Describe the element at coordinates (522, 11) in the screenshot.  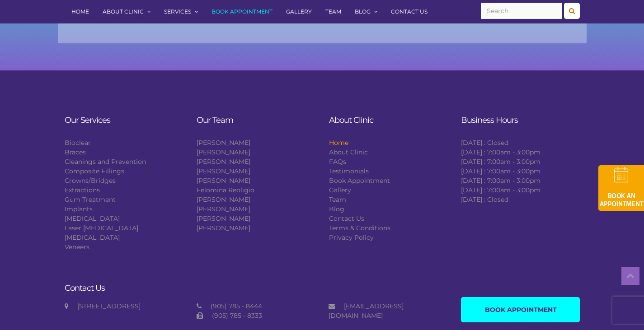
I see `input: Search` at that location.